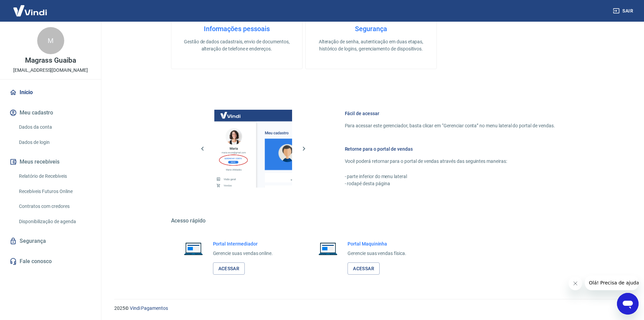 The width and height of the screenshot is (644, 320). Describe the element at coordinates (54, 176) in the screenshot. I see `a: Relatório de Recebíveis` at that location.